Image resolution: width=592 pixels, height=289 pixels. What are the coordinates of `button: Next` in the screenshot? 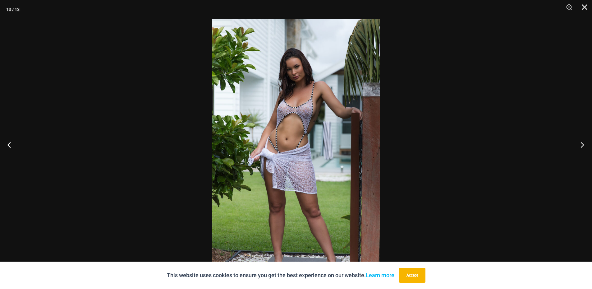 It's located at (580, 144).